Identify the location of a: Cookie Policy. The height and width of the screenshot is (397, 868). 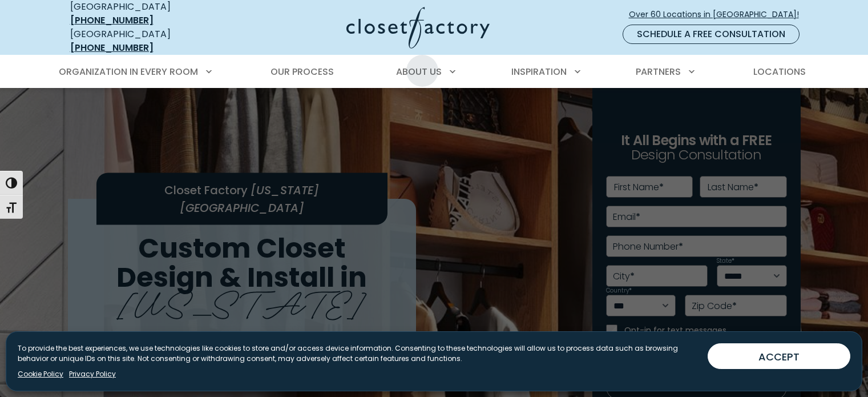
(40, 374).